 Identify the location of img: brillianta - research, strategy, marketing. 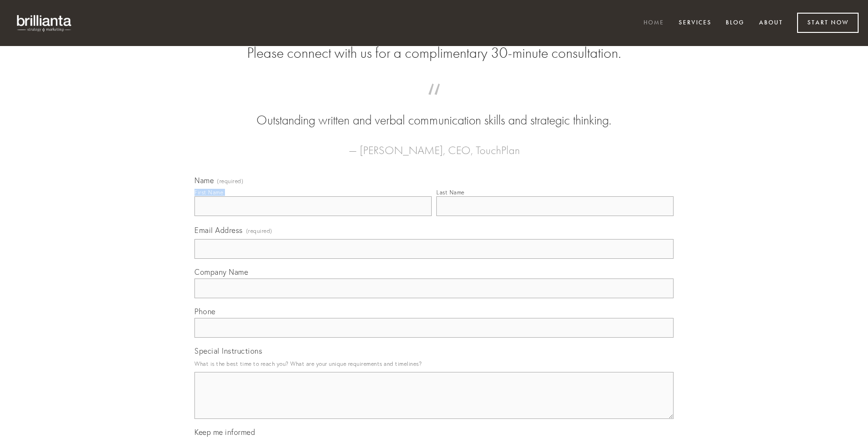
(45, 23).